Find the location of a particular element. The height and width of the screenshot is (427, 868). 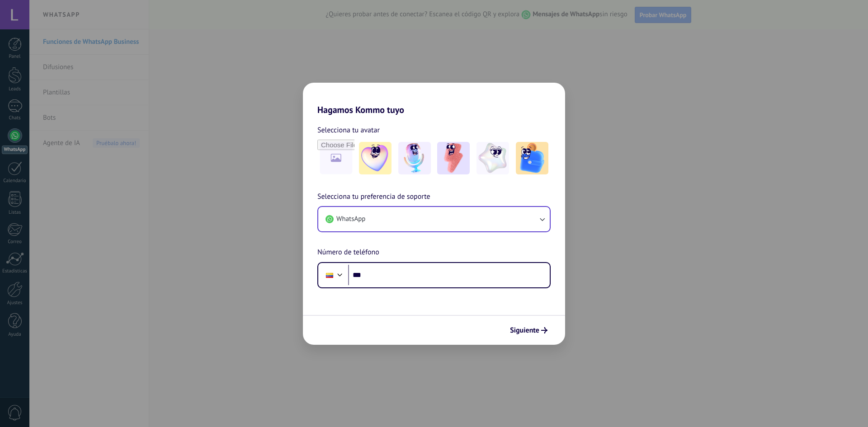

span: Número de teléfono is located at coordinates (348, 253).